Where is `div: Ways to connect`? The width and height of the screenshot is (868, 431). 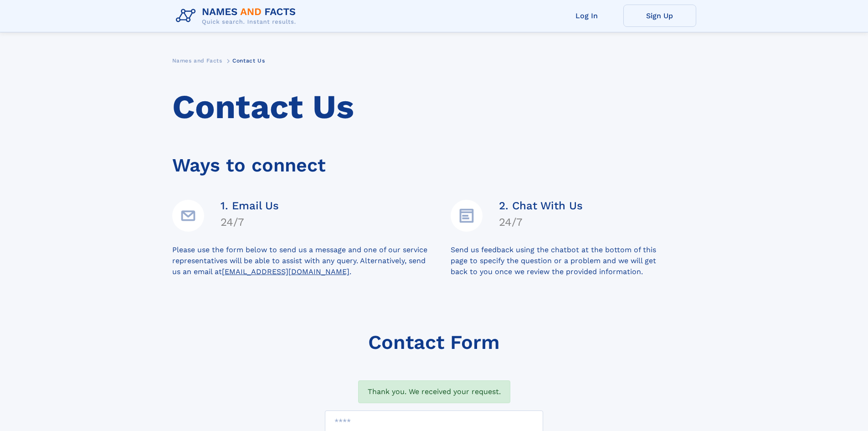
div: Ways to connect is located at coordinates (434, 160).